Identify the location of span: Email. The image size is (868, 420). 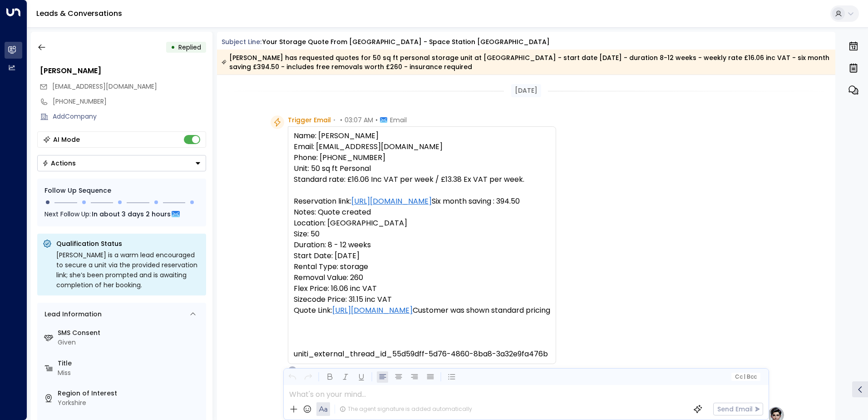
(398, 120).